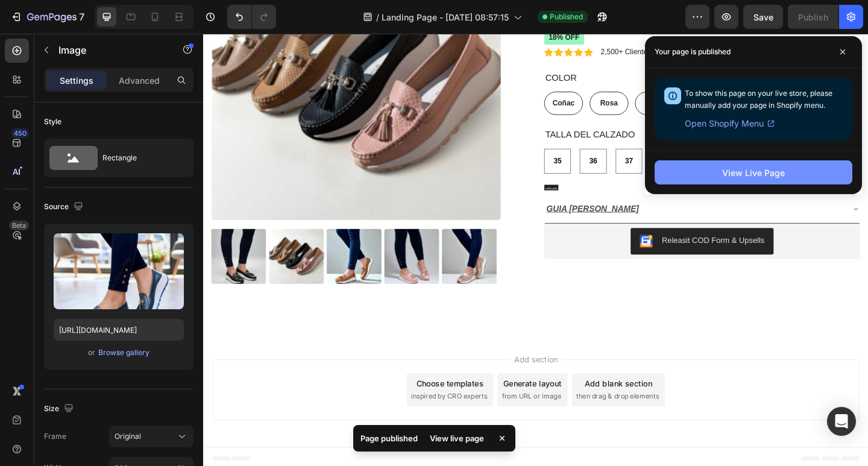 The height and width of the screenshot is (466, 868). Describe the element at coordinates (52, 122) in the screenshot. I see `div: Style` at that location.